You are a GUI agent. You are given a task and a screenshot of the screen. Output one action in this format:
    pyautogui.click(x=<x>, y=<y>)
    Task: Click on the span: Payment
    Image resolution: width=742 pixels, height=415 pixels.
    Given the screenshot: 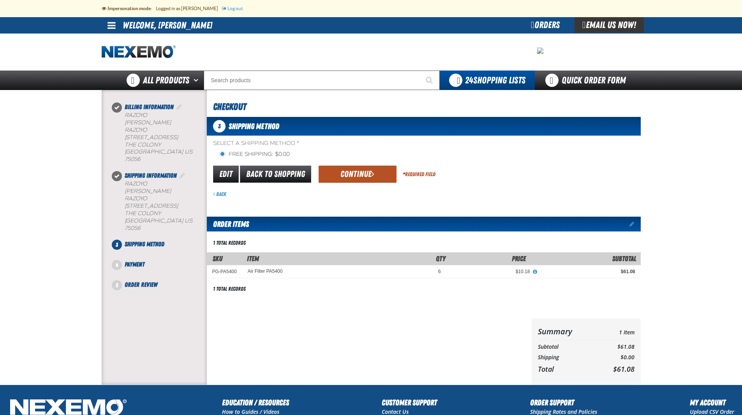 What is the action you would take?
    pyautogui.click(x=134, y=264)
    